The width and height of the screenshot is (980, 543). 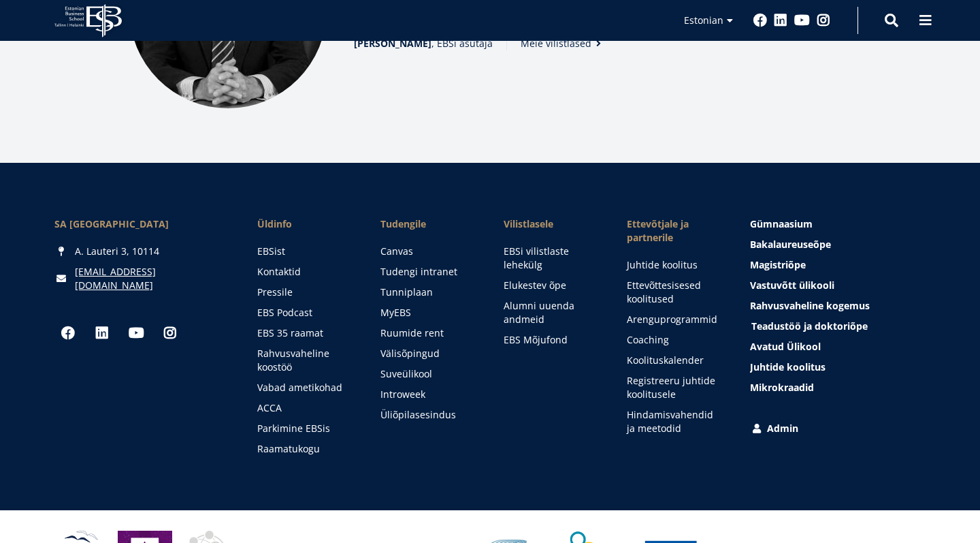 I want to click on a: Alumni uuenda andmeid, so click(x=551, y=312).